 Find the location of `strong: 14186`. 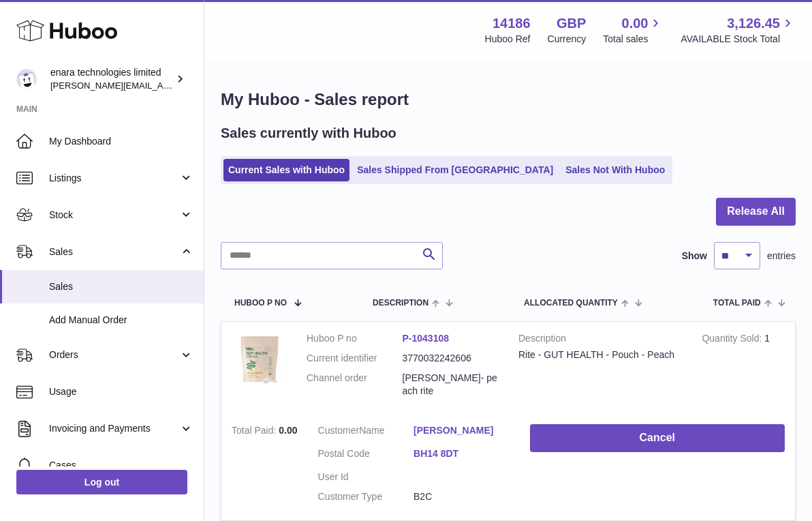

strong: 14186 is located at coordinates (512, 23).